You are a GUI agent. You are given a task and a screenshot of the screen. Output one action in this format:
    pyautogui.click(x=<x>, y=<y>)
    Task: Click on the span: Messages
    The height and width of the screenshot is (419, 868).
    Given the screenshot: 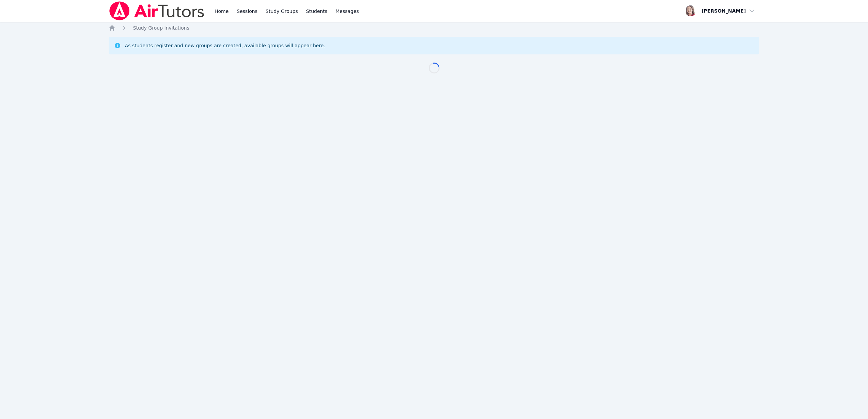 What is the action you would take?
    pyautogui.click(x=347, y=11)
    